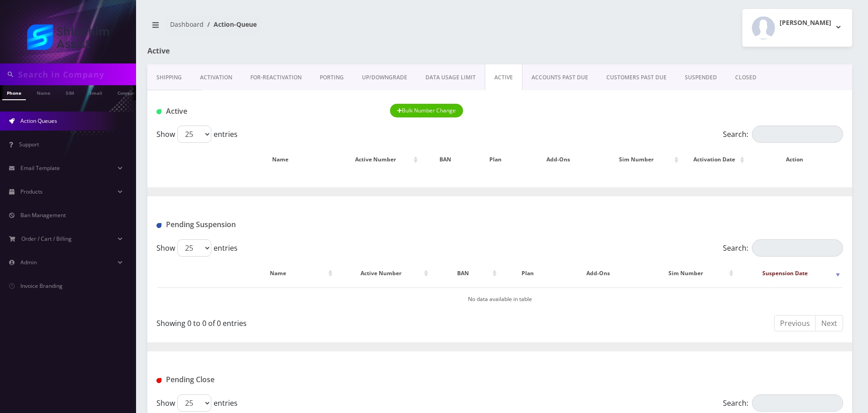 This screenshot has width=868, height=413. Describe the element at coordinates (701, 78) in the screenshot. I see `a: SUSPENDED` at that location.